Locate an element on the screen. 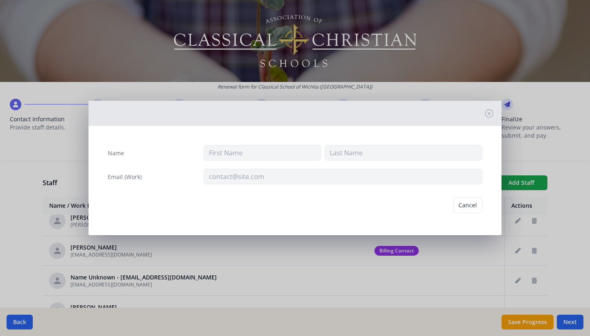 This screenshot has width=590, height=336. input: Last Name is located at coordinates (403, 153).